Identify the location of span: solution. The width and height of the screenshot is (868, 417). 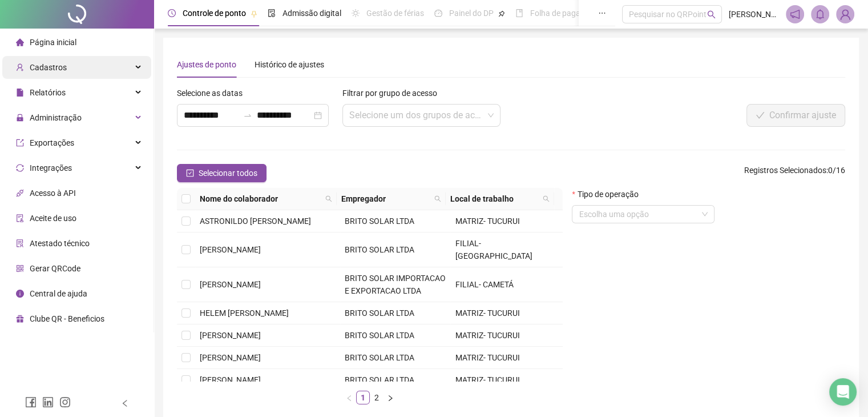
(20, 243).